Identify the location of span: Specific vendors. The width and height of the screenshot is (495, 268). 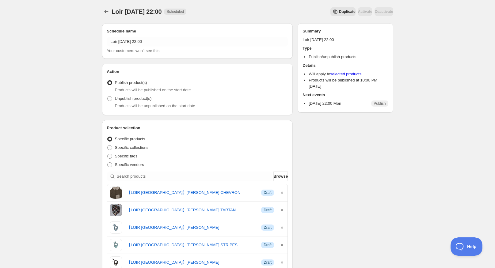
(129, 165).